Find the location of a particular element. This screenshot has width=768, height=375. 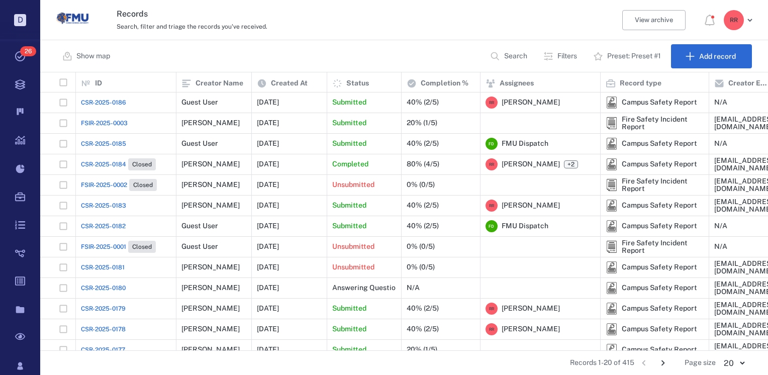

p: Show map is located at coordinates (93, 56).